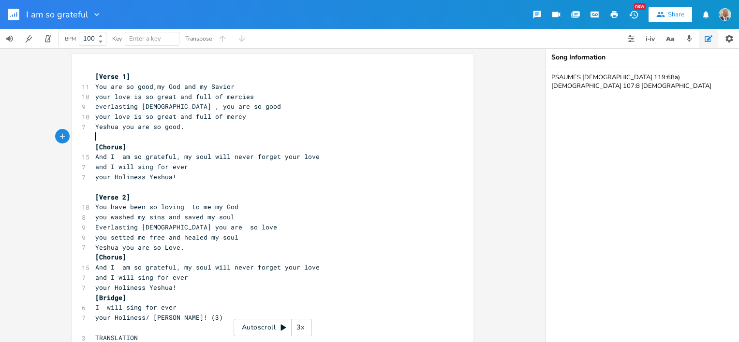  I want to click on span: Yeshua you are so Love., so click(140, 248).